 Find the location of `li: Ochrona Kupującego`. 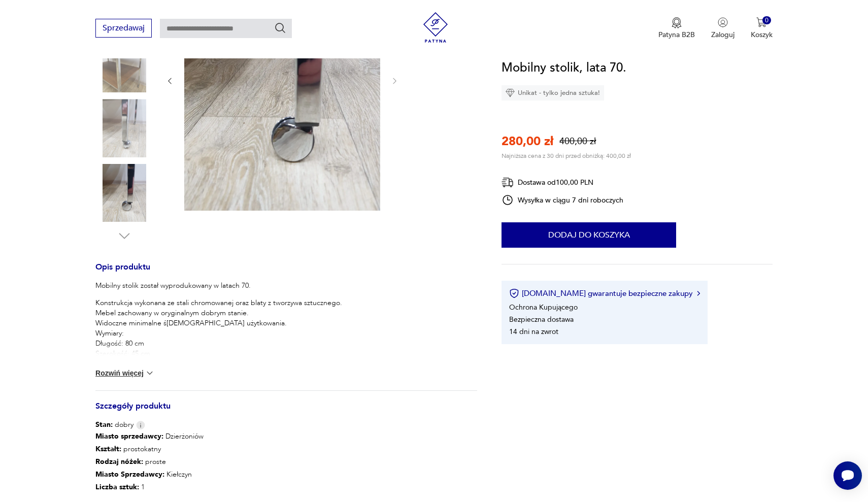

li: Ochrona Kupującego is located at coordinates (543, 307).